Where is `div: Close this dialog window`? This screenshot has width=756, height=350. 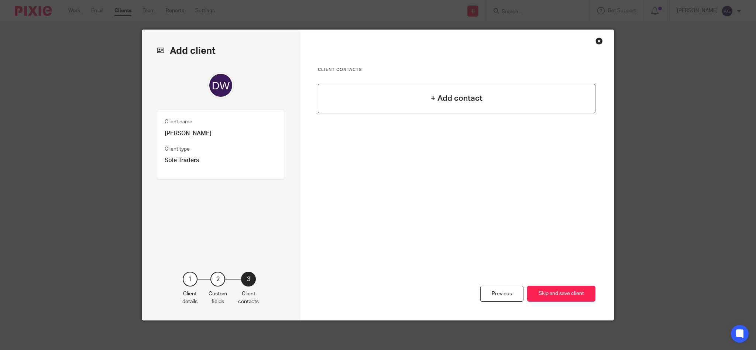
div: Close this dialog window is located at coordinates (599, 41).